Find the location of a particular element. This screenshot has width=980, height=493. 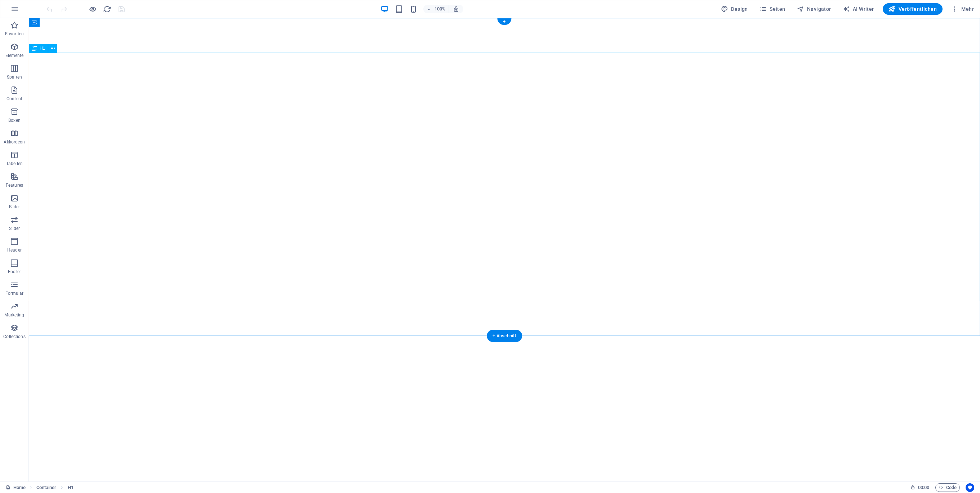

nav: breadcrumb is located at coordinates (54, 487).